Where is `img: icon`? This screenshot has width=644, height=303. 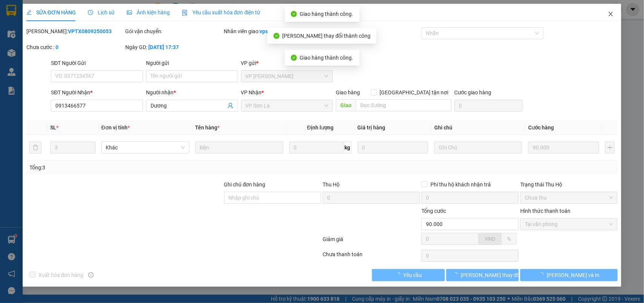
img: icon is located at coordinates (185, 13).